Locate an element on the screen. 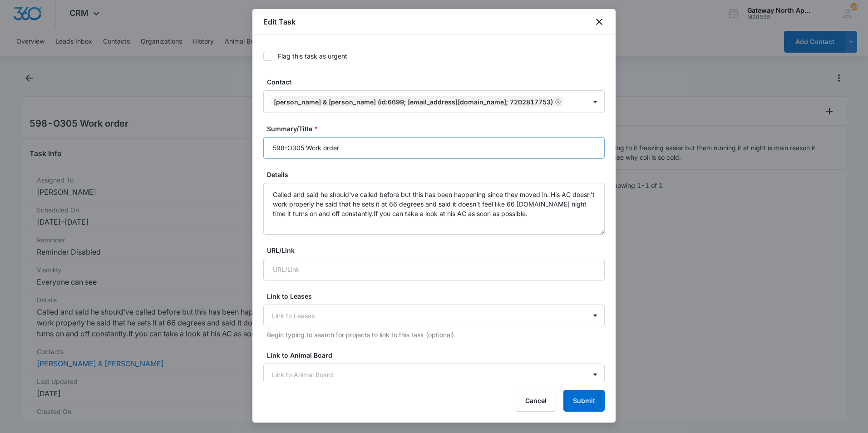 This screenshot has height=433, width=868. button: Submit is located at coordinates (584, 402).